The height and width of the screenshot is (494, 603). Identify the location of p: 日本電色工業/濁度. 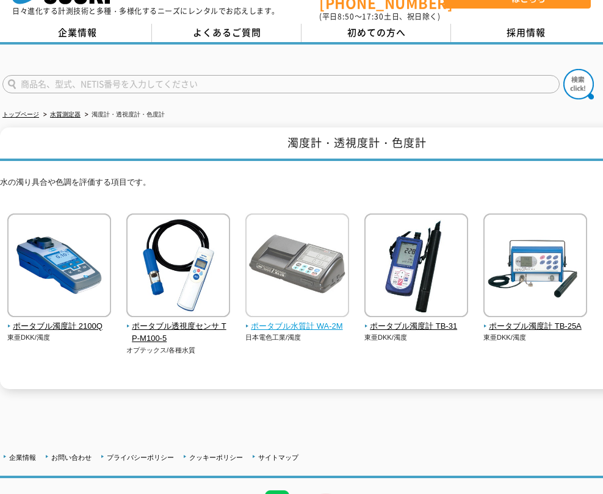
(297, 337).